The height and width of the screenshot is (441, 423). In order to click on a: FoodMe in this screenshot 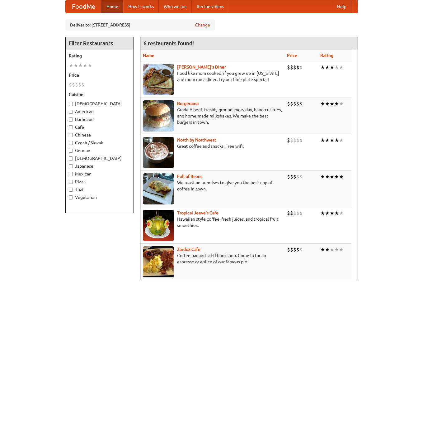, I will do `click(84, 7)`.